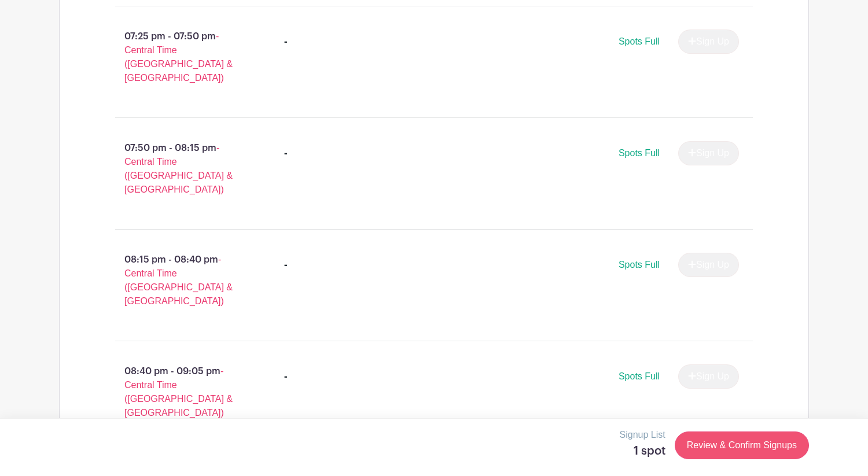 This screenshot has width=868, height=476. What do you see at coordinates (181, 280) in the screenshot?
I see `p: 08:15 pm - 08:40 pm` at bounding box center [181, 280].